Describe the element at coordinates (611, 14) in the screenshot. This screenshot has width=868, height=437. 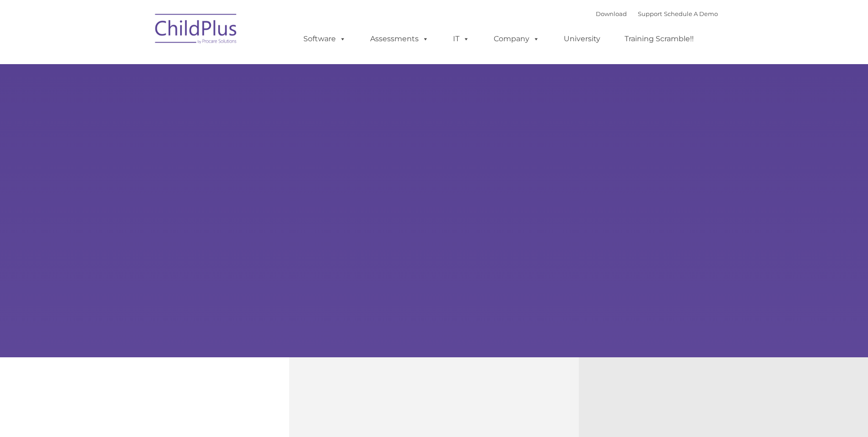
I see `a: Download` at that location.